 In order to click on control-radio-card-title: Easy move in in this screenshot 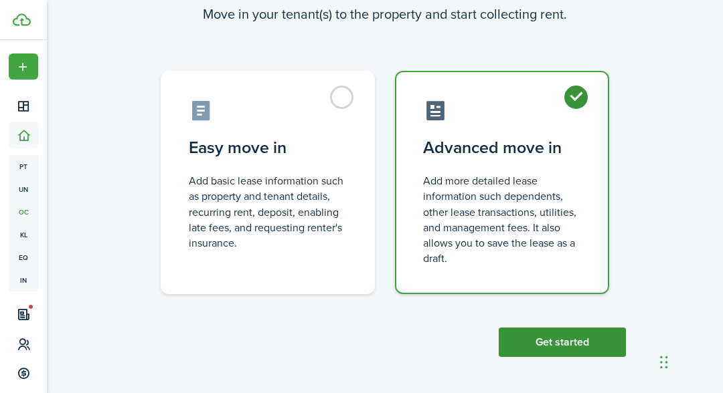, I will do `click(268, 148)`.